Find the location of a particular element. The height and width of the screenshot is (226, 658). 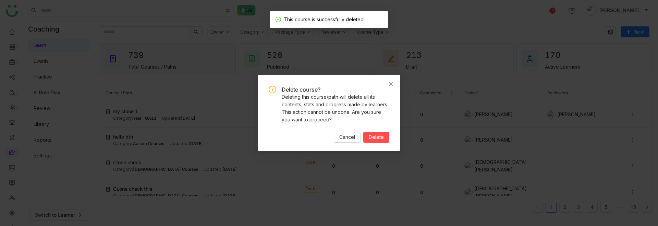

span: This course is successfully deleted! is located at coordinates (324, 19).